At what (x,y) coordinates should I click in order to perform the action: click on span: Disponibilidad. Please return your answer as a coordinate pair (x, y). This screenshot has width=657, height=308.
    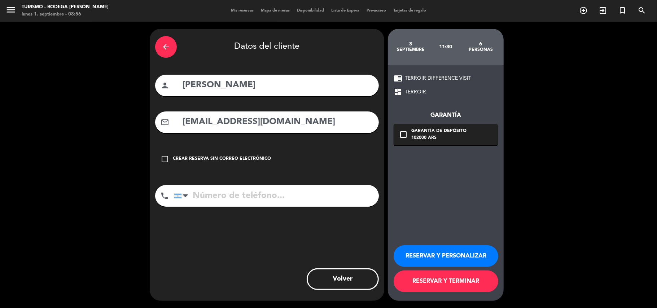
    Looking at the image, I should click on (310, 10).